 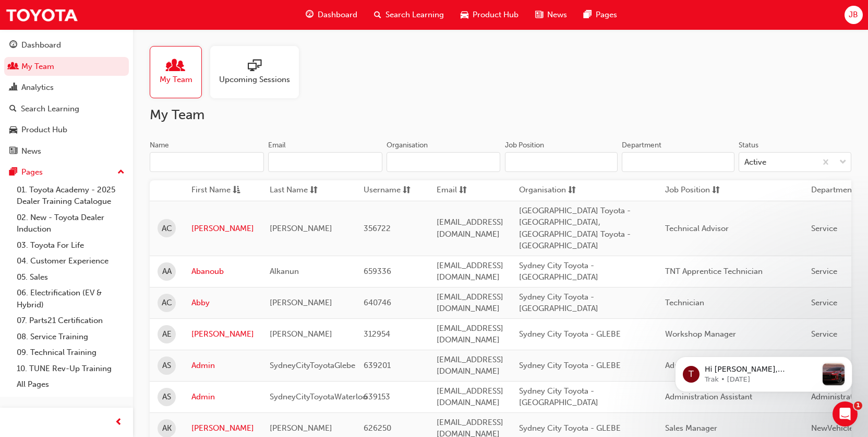 What do you see at coordinates (377, 302) in the screenshot?
I see `span: 640746` at bounding box center [377, 302].